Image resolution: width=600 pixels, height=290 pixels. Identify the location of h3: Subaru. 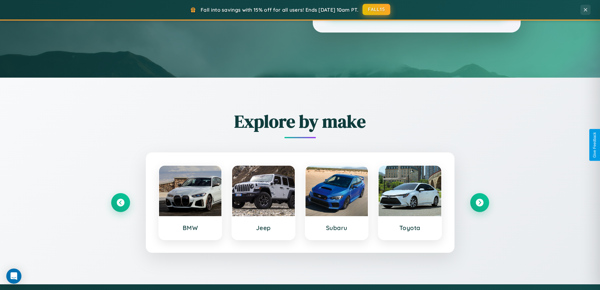
(337, 228).